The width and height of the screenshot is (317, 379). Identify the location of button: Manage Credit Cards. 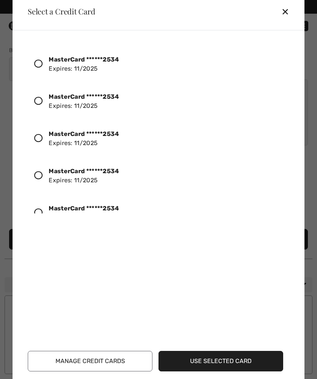
(90, 361).